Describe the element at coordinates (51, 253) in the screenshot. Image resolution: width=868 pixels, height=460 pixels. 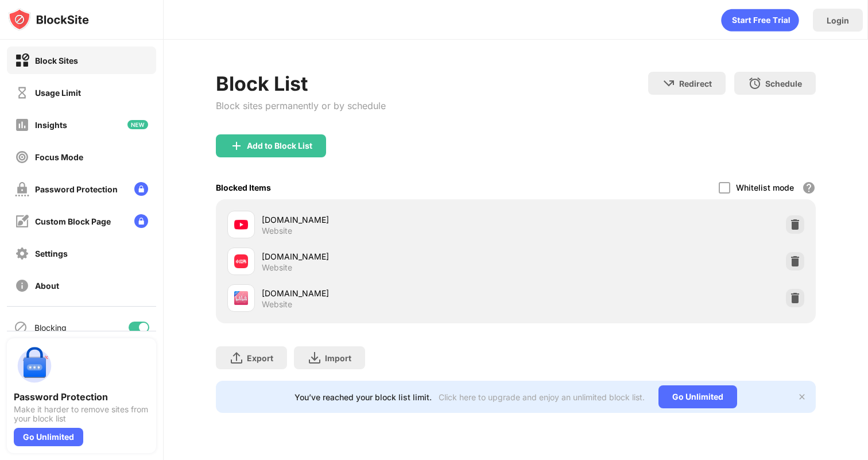
I see `div: Settings` at that location.